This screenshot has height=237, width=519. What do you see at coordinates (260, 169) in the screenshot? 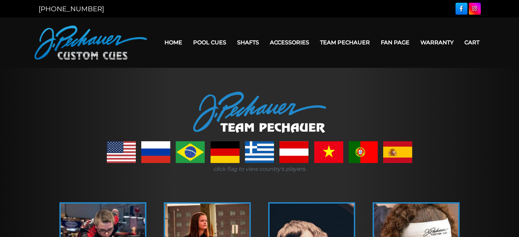
I see `i: click flag to view country's players.` at bounding box center [260, 169].